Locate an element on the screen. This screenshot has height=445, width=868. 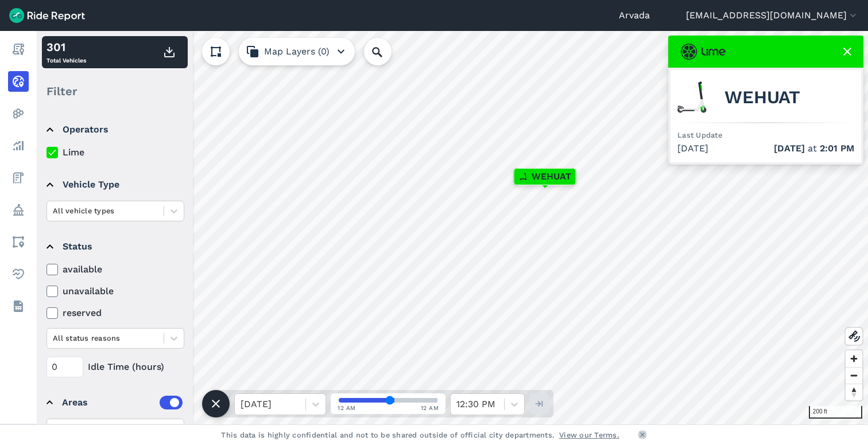
button: Reset bearing to north is located at coordinates (854, 392).